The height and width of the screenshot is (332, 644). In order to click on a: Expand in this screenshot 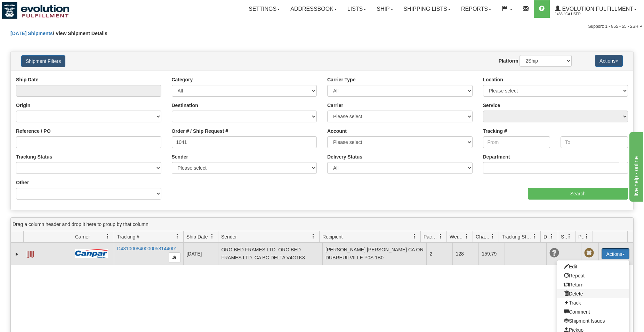, I will do `click(17, 254)`.